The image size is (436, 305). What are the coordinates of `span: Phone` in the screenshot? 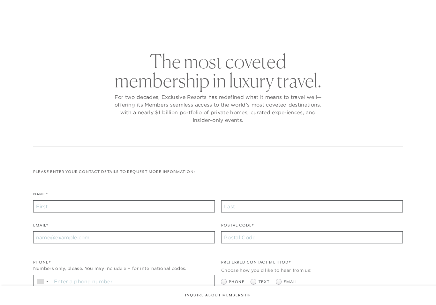 It's located at (236, 282).